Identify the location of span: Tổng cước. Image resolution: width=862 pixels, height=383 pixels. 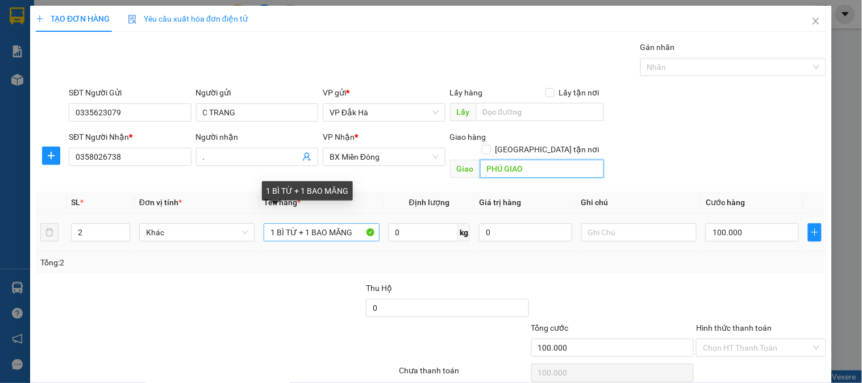
(550, 328).